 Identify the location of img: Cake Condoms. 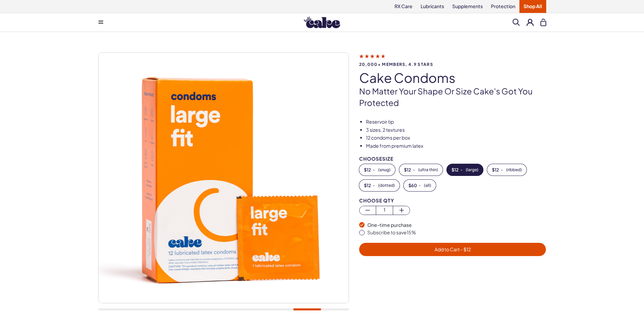
(223, 178).